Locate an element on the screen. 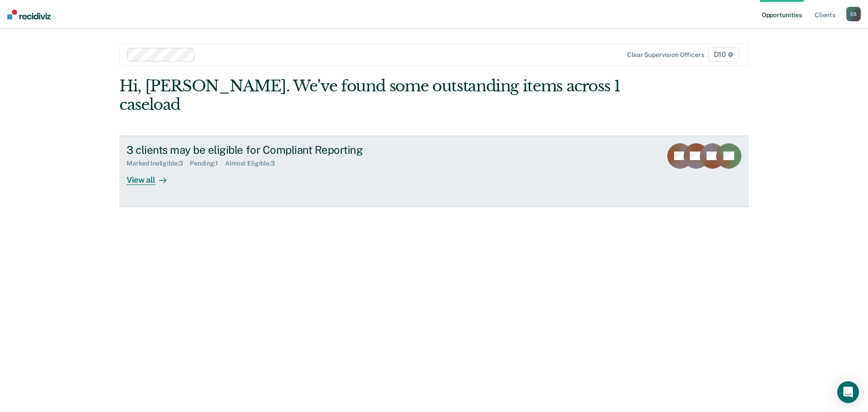 This screenshot has height=412, width=868. span: D10 is located at coordinates (724, 55).